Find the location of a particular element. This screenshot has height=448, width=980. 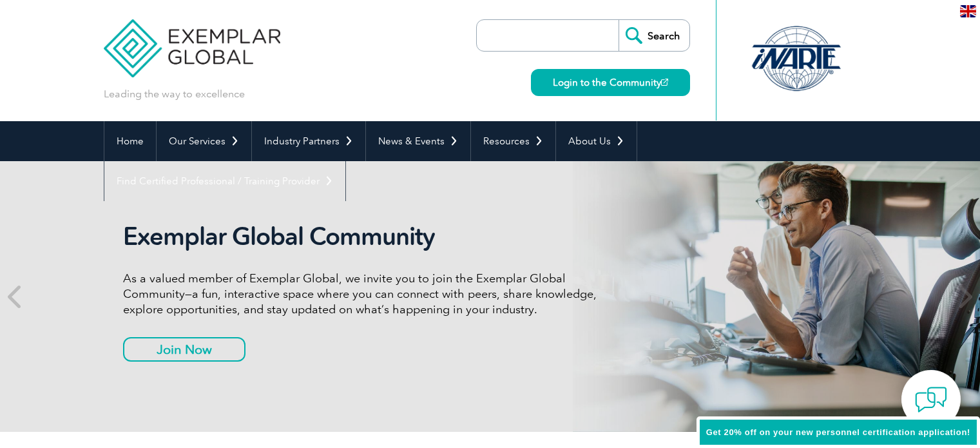

a: Our Services is located at coordinates (203, 141).